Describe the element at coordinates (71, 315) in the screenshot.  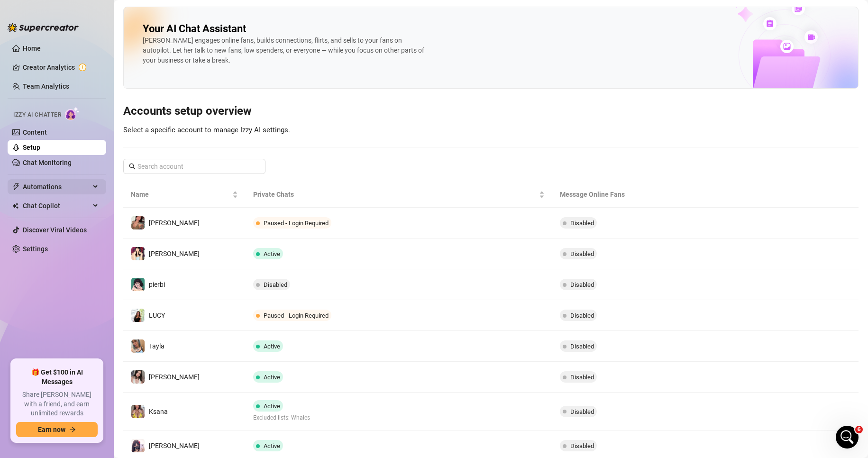
I see `button: Messages` at that location.